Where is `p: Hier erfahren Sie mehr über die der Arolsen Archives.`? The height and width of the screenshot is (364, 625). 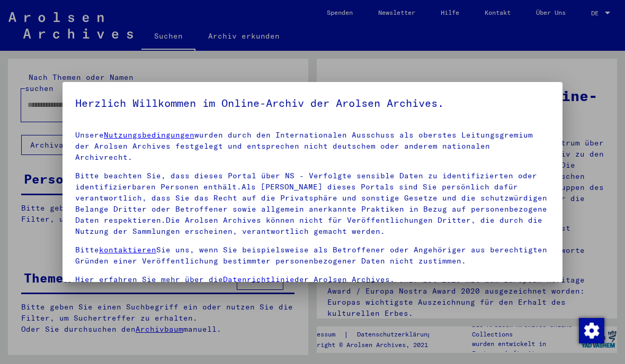 p: Hier erfahren Sie mehr über die der Arolsen Archives. is located at coordinates (312, 279).